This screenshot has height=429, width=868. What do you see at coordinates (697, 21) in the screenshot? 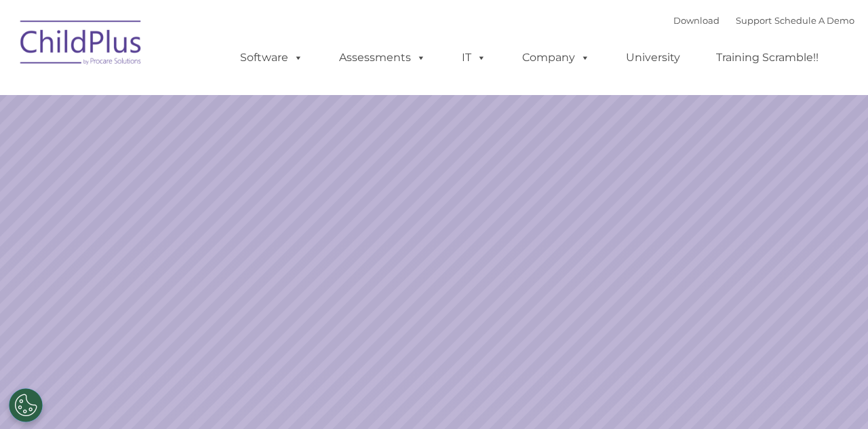
I see `a: Download` at bounding box center [697, 21].